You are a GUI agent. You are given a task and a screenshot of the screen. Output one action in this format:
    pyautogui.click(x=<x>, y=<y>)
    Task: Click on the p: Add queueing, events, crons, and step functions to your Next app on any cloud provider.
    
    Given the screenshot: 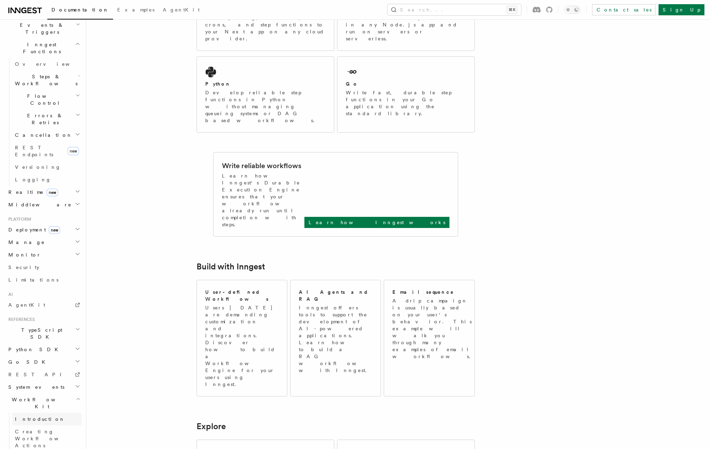 What is the action you would take?
    pyautogui.click(x=265, y=28)
    